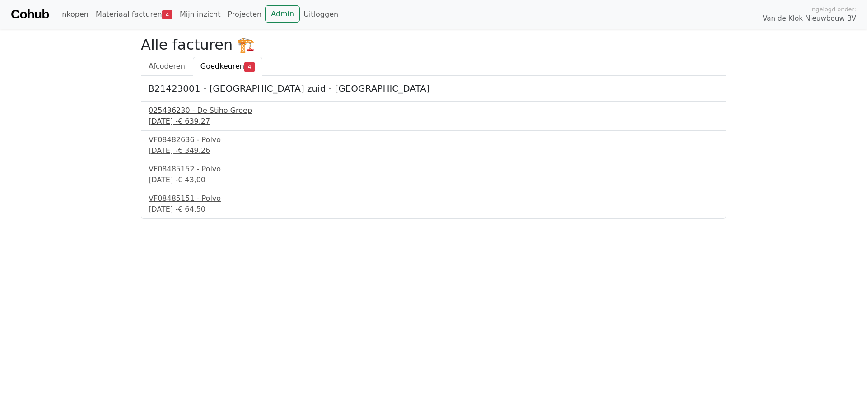 The height and width of the screenshot is (411, 867). I want to click on a: Goedkeuren4, so click(228, 66).